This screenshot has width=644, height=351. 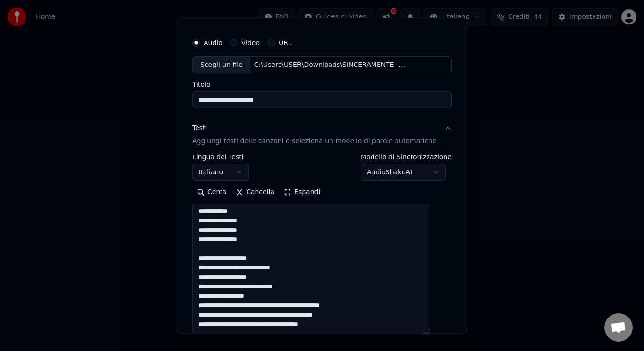 I want to click on label: Video, so click(x=251, y=42).